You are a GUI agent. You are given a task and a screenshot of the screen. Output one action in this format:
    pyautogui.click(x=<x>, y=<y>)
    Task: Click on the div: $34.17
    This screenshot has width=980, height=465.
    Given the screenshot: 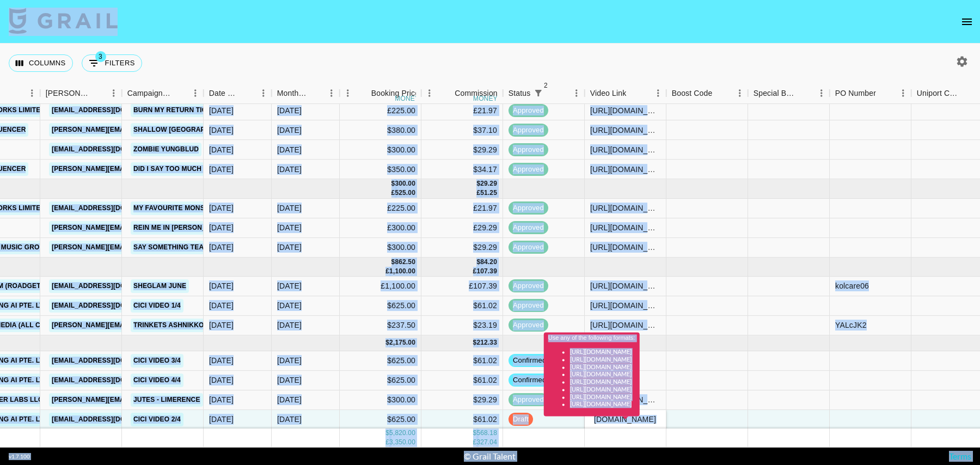 What is the action you would take?
    pyautogui.click(x=462, y=169)
    